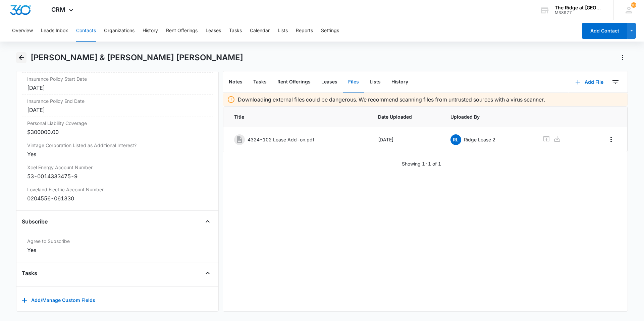 Image resolution: width=644 pixels, height=321 pixels. What do you see at coordinates (235, 82) in the screenshot?
I see `button: Notes` at bounding box center [235, 82].